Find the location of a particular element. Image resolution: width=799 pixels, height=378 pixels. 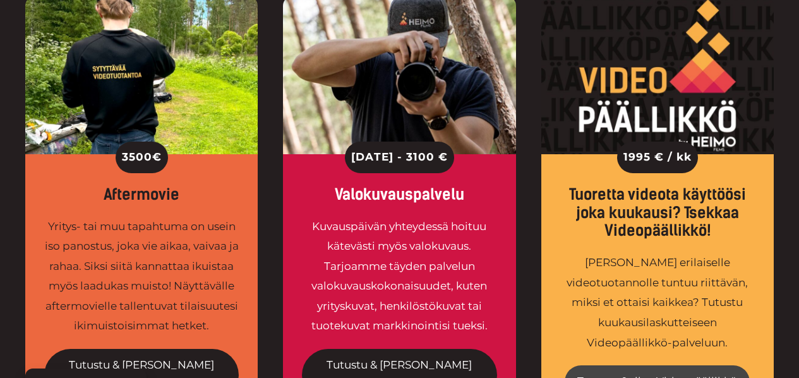

div: Valokuvauspalvelu is located at coordinates (399, 195).